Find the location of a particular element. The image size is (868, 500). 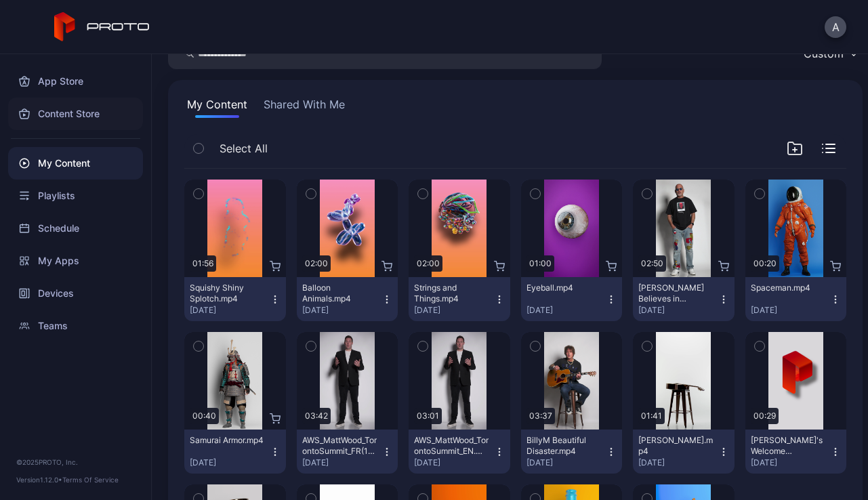

div: David's Welcome Video.mp4 is located at coordinates (788, 446).